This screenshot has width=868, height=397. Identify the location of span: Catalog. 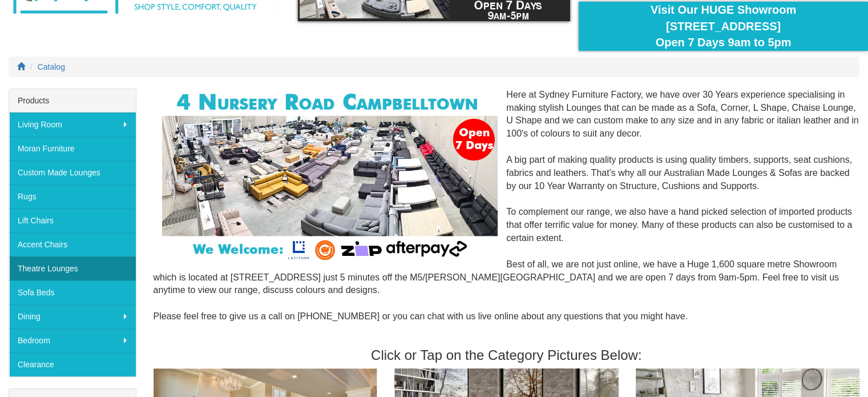
(52, 66).